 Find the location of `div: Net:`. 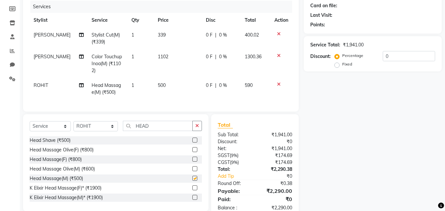

div: Net: is located at coordinates (234, 148).